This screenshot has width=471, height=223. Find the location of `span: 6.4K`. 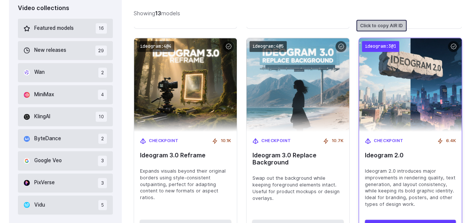

span: 6.4K is located at coordinates (451, 141).